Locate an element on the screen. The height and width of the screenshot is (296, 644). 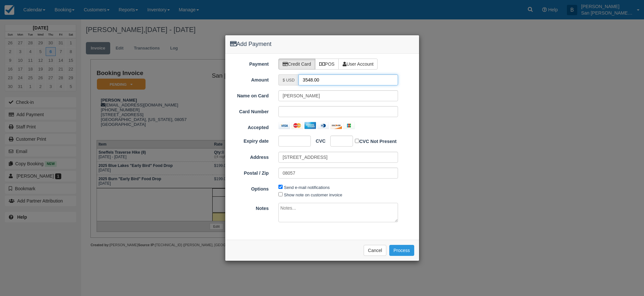
label: Payment is located at coordinates (249, 63).